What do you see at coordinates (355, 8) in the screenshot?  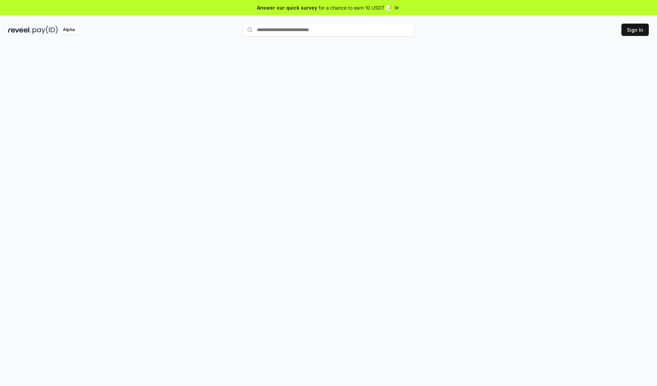 I see `span: for a chance to earn 10 USDT 📝` at bounding box center [355, 8].